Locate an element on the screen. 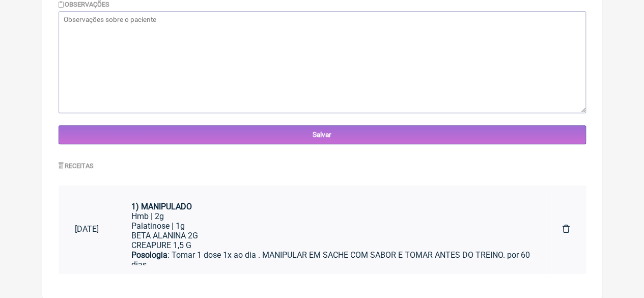 This screenshot has height=298, width=644. strong: Posologia is located at coordinates (149, 255).